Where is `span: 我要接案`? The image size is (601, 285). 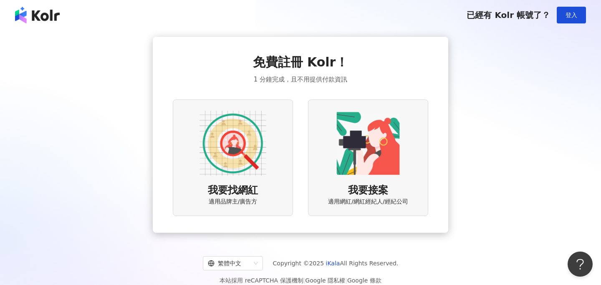
span: 我要接案 is located at coordinates (368, 190).